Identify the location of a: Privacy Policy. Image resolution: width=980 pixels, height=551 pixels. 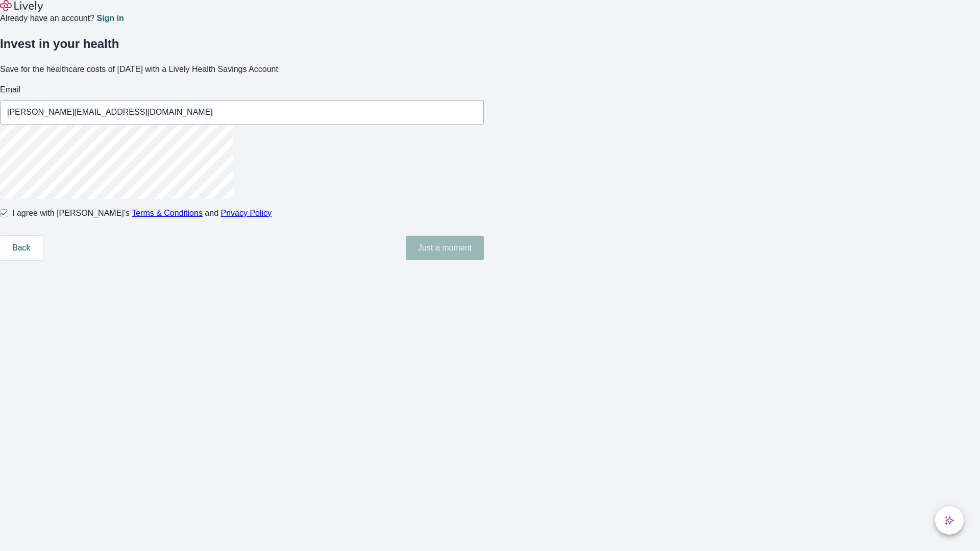
(246, 213).